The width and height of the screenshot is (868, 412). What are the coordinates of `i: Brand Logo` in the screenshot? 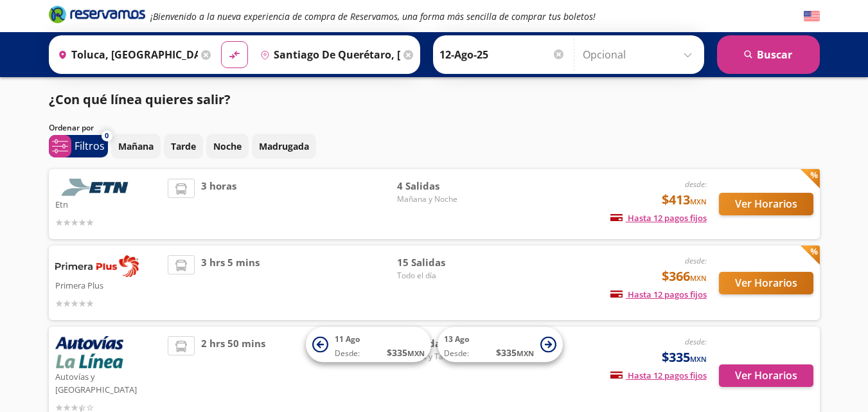 It's located at (97, 14).